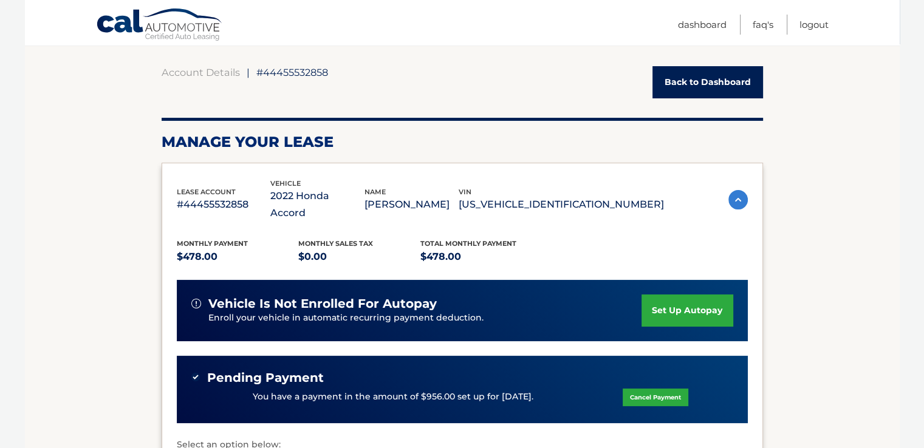 The image size is (924, 448). I want to click on p: 2022 Honda Accord, so click(317, 205).